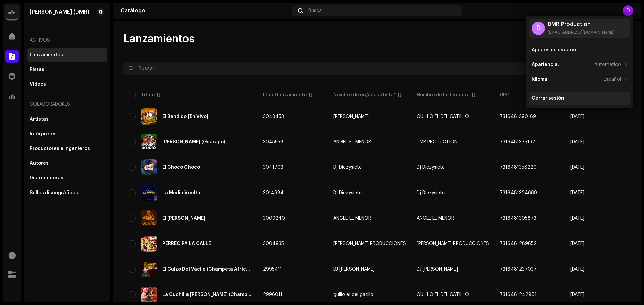 The height and width of the screenshot is (305, 644). What do you see at coordinates (67, 193) in the screenshot?
I see `re-m-nav-item: Sellos discográficos` at bounding box center [67, 193].